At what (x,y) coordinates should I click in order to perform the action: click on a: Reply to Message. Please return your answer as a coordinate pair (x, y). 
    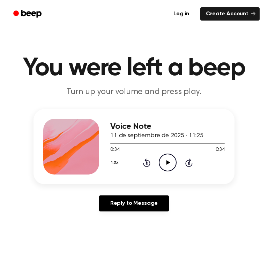
    Looking at the image, I should click on (134, 204).